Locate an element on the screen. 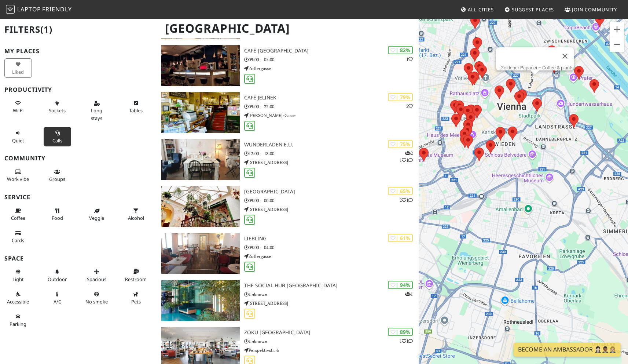 This screenshot has width=628, height=364. button: Close is located at coordinates (565, 56).